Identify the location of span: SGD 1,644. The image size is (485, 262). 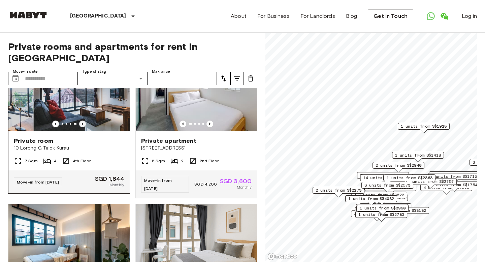
(110, 179).